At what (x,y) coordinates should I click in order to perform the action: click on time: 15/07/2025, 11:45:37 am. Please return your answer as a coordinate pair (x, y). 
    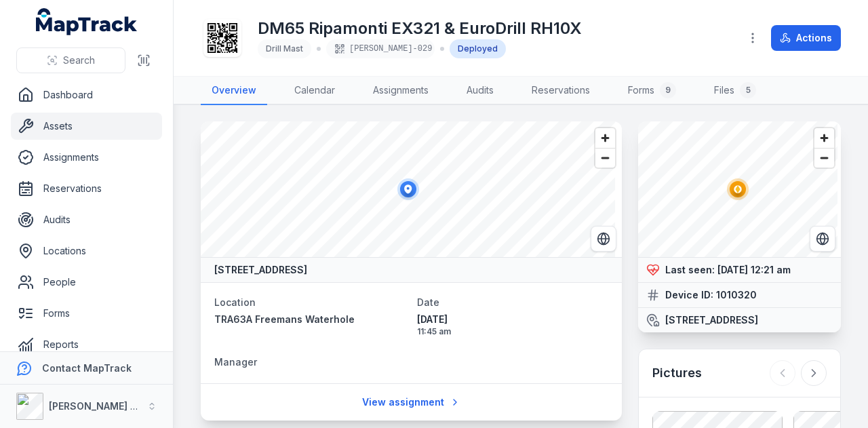
    Looking at the image, I should click on (513, 325).